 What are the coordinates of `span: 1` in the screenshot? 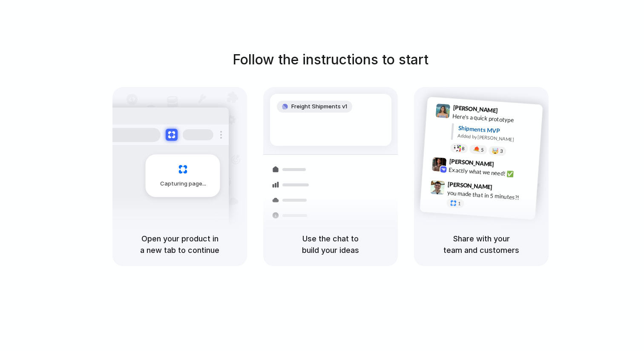 It's located at (459, 203).